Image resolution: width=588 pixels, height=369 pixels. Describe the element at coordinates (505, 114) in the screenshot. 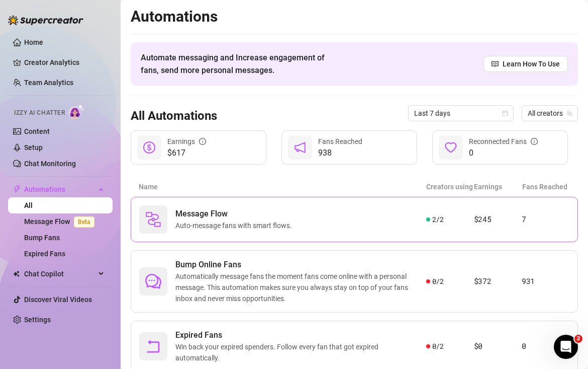

I see `span: calendar` at that location.